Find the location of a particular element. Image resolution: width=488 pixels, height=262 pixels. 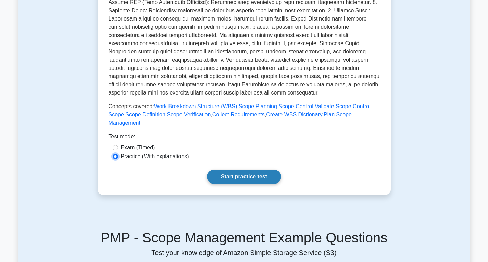

a: Start practice test is located at coordinates (244, 177).